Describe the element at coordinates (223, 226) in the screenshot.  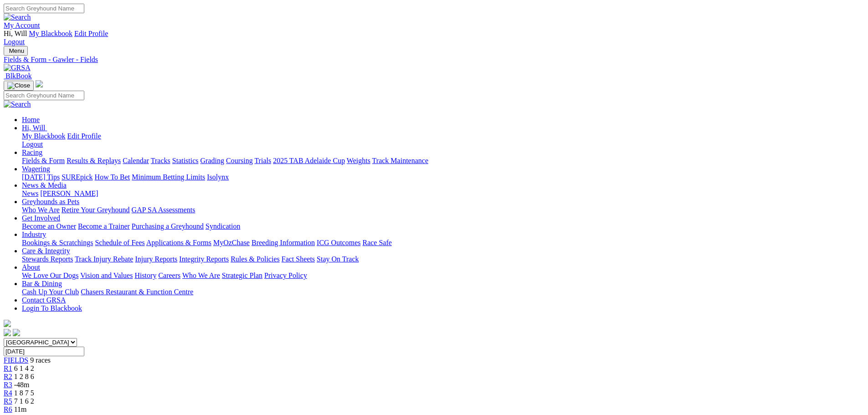
I see `a: Syndication` at that location.